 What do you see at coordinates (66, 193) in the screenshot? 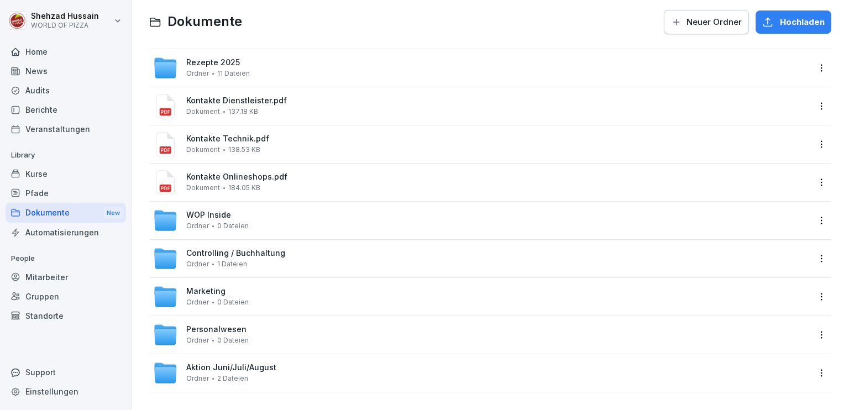
I see `div: Pfade` at bounding box center [66, 193].